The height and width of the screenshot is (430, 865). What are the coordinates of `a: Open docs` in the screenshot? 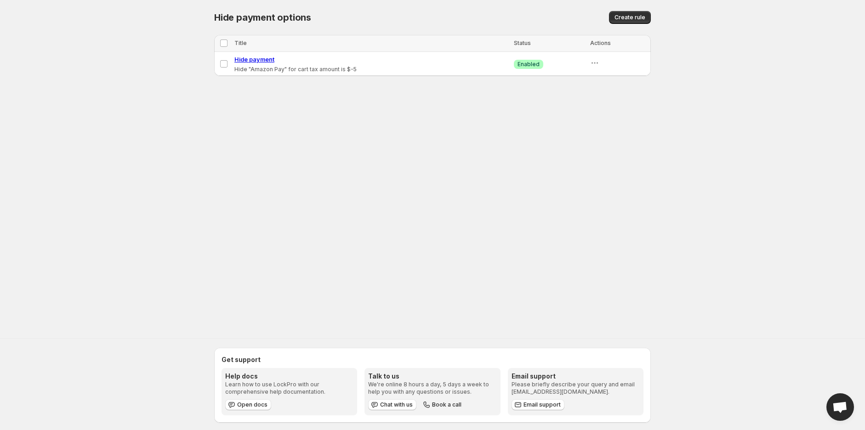 It's located at (248, 405).